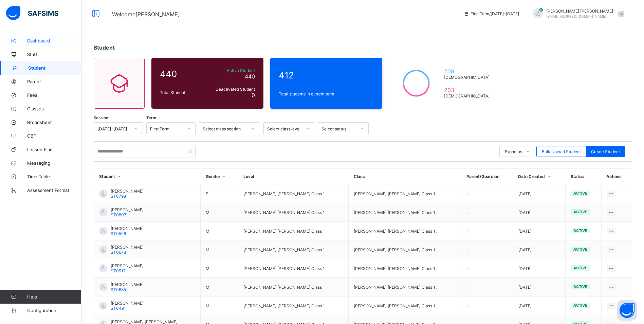 This screenshot has height=324, width=644. I want to click on span: 203, so click(469, 90).